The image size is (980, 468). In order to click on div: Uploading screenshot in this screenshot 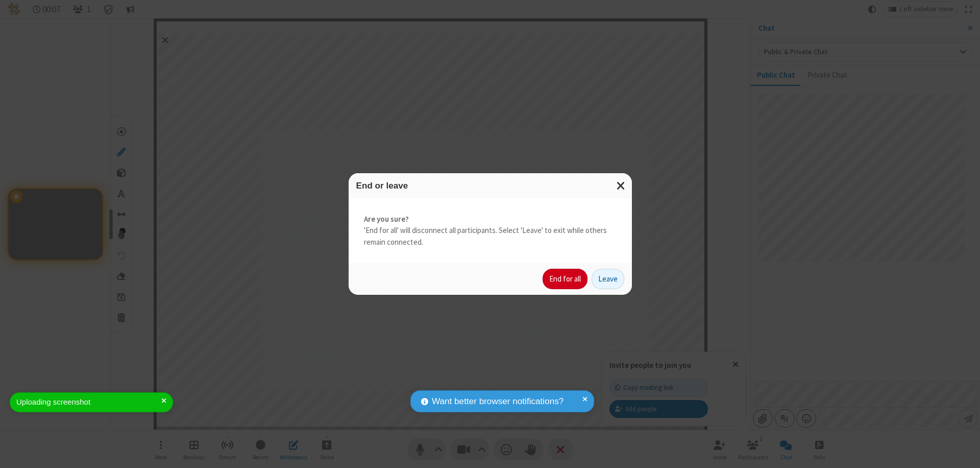, I will do `click(89, 402)`.